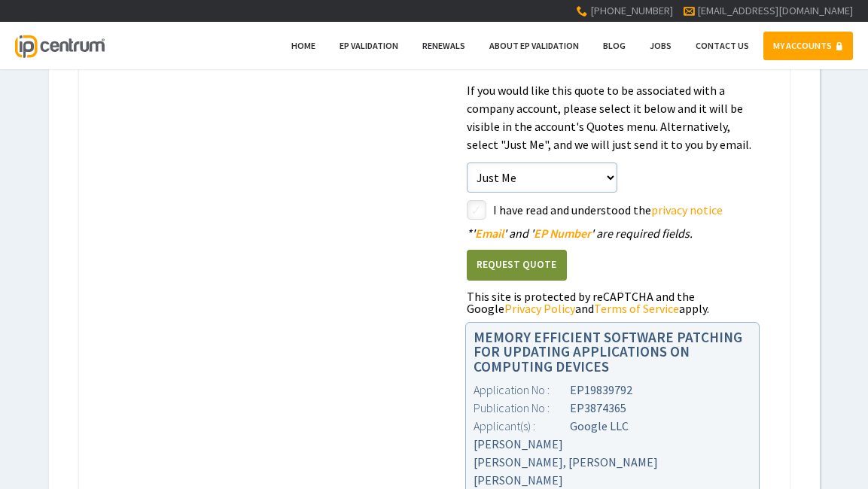 Image resolution: width=868 pixels, height=489 pixels. I want to click on h1: MEMORY EFFICIENT SOFTWARE PATCHING FOR UPDATING APPLICATIONS ON COMPUTING DEVICES, so click(612, 352).